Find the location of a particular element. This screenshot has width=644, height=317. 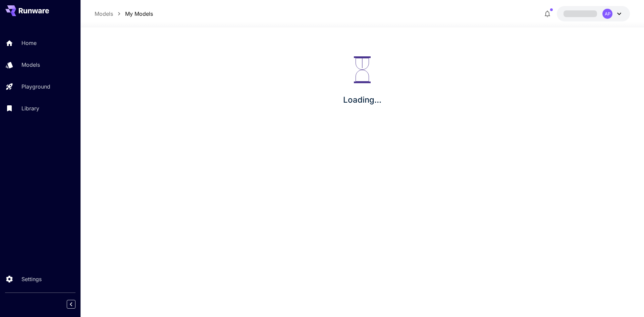

p: My Models is located at coordinates (139, 14).